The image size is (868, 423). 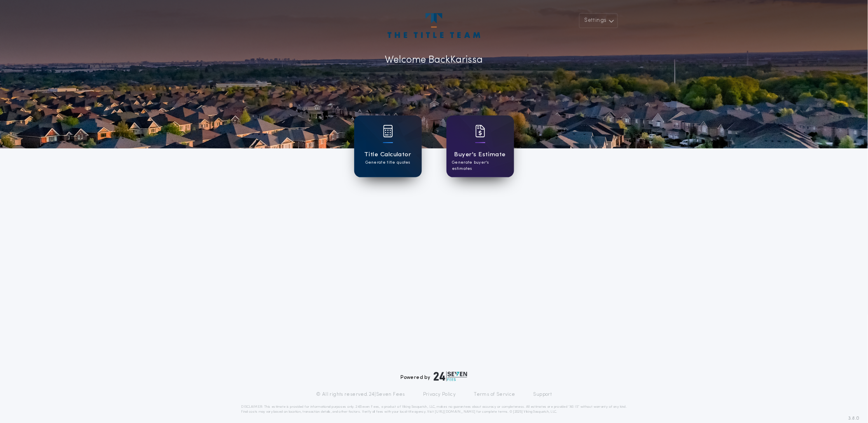 What do you see at coordinates (388, 155) in the screenshot?
I see `h1: Title Calculator` at bounding box center [388, 155].